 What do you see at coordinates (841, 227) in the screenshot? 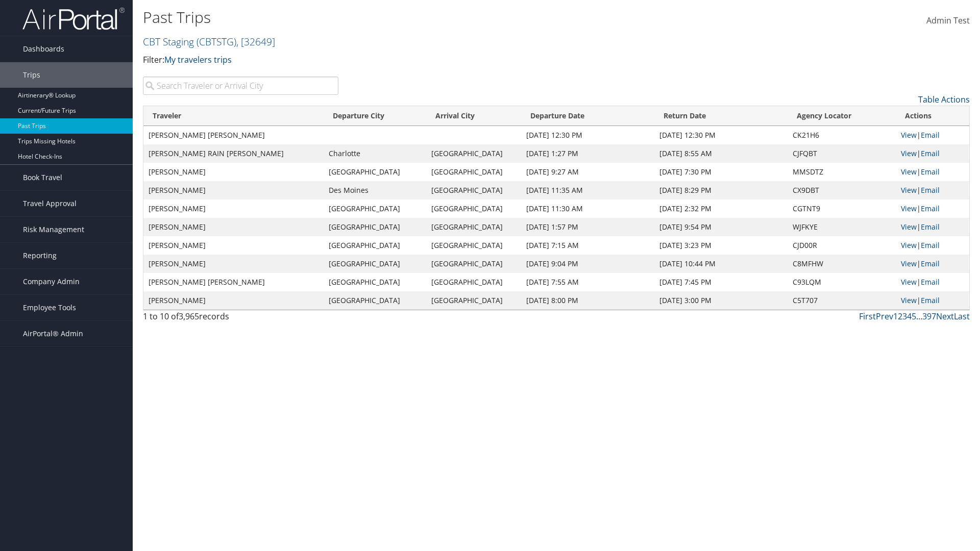
I see `td: WJFKYE` at bounding box center [841, 227].